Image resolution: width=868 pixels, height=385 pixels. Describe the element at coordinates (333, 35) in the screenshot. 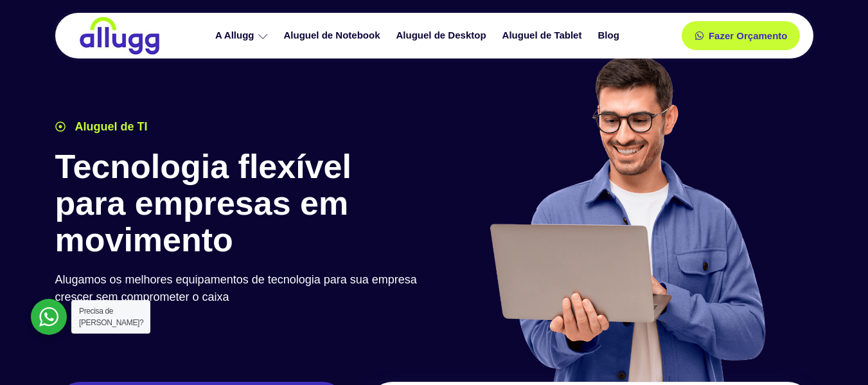

I see `a: Aluguel de Notebook` at that location.